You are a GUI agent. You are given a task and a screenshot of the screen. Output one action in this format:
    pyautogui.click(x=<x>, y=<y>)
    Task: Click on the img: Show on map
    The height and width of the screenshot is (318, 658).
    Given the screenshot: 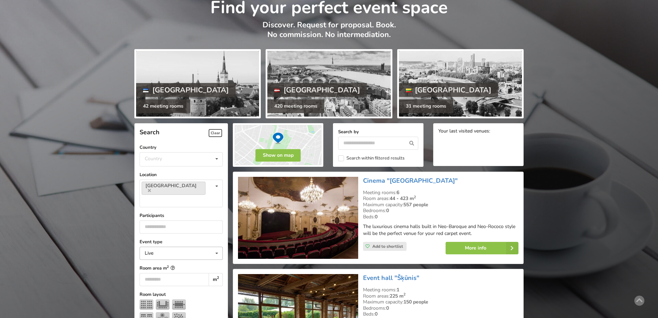 What is the action you would take?
    pyautogui.click(x=278, y=145)
    